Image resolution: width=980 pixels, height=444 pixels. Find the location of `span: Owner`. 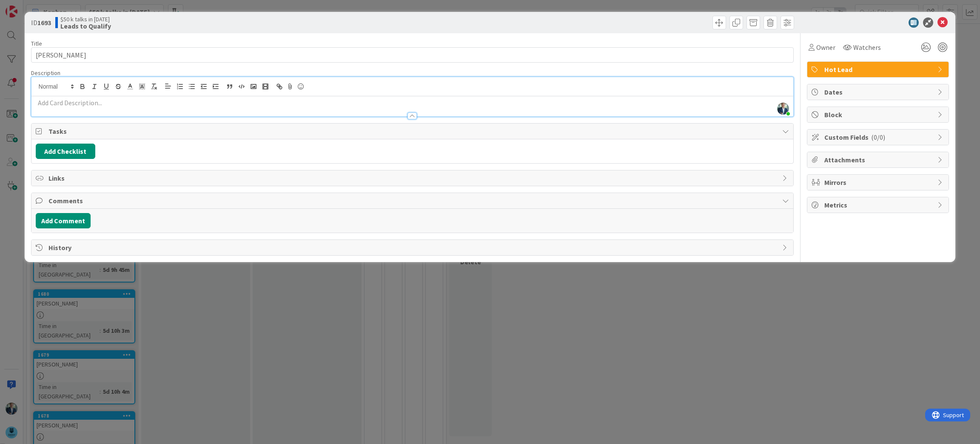

span: Owner is located at coordinates (826, 48).